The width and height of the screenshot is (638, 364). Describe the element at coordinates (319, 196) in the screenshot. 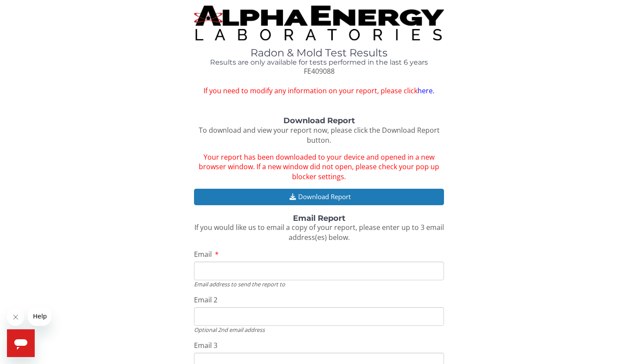

I see `button: Download Report` at that location.